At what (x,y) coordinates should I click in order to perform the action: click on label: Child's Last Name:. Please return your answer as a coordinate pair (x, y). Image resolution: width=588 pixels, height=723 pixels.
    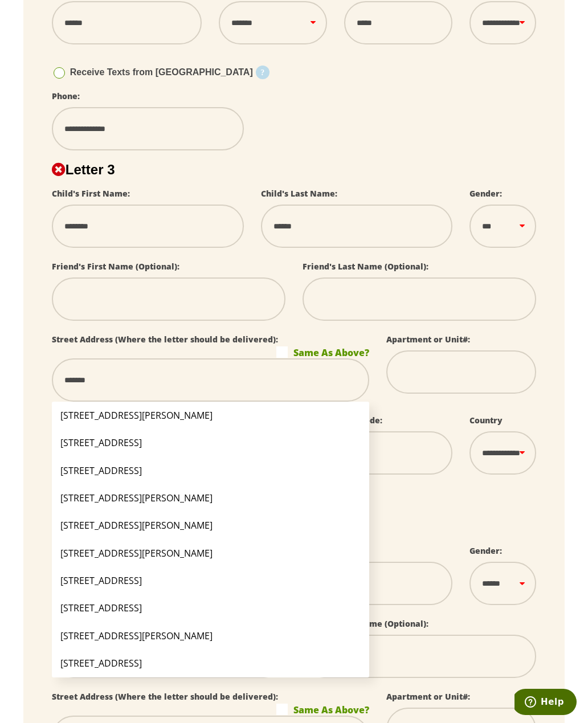
    Looking at the image, I should click on (299, 193).